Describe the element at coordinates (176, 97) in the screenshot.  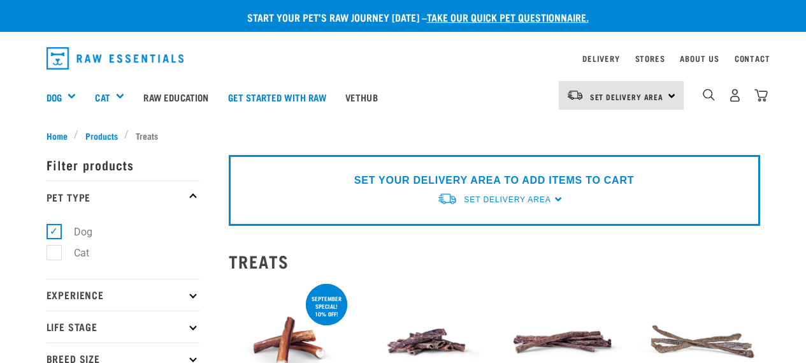
I see `a: Raw Education` at that location.